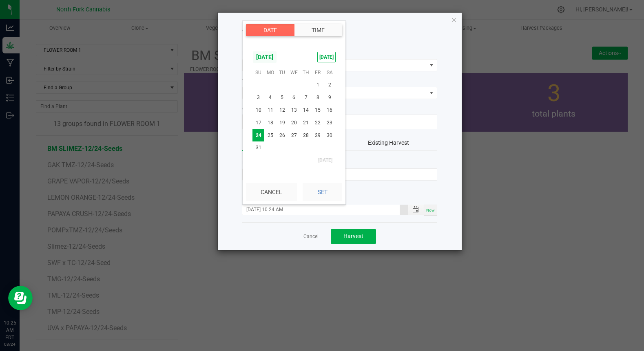 The height and width of the screenshot is (351, 644). I want to click on span: 23, so click(330, 123).